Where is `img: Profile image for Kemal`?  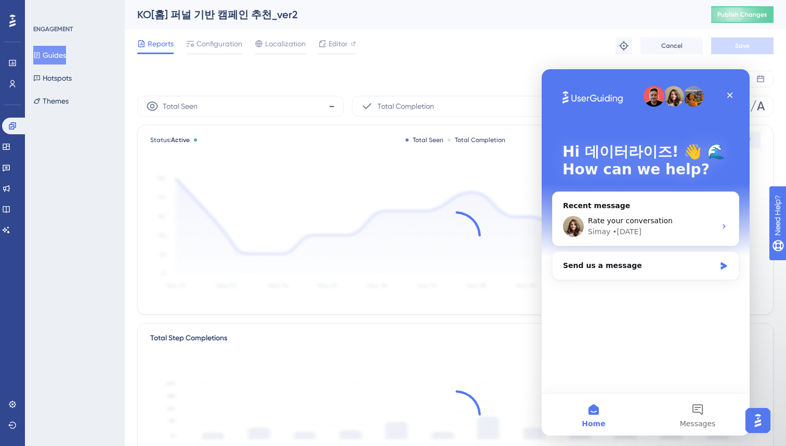 img: Profile image for Kemal is located at coordinates (112, 27).